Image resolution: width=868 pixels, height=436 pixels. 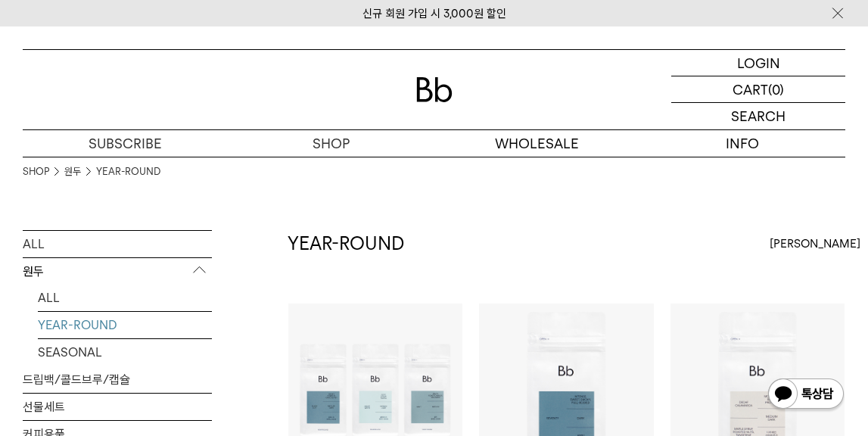 I want to click on a: 선물세트, so click(x=117, y=407).